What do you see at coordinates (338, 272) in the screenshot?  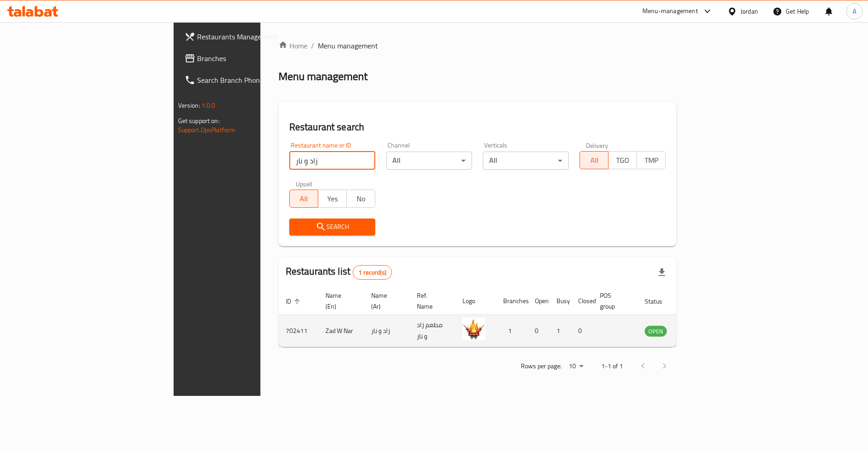 I see `h2: Restaurants list` at bounding box center [338, 272].